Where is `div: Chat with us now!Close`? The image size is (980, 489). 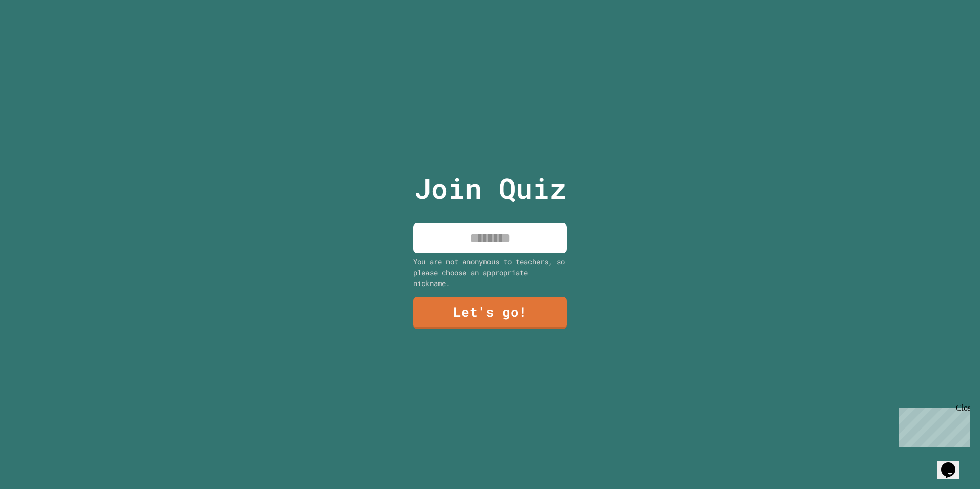 div: Chat with us now!Close is located at coordinates (37, 34).